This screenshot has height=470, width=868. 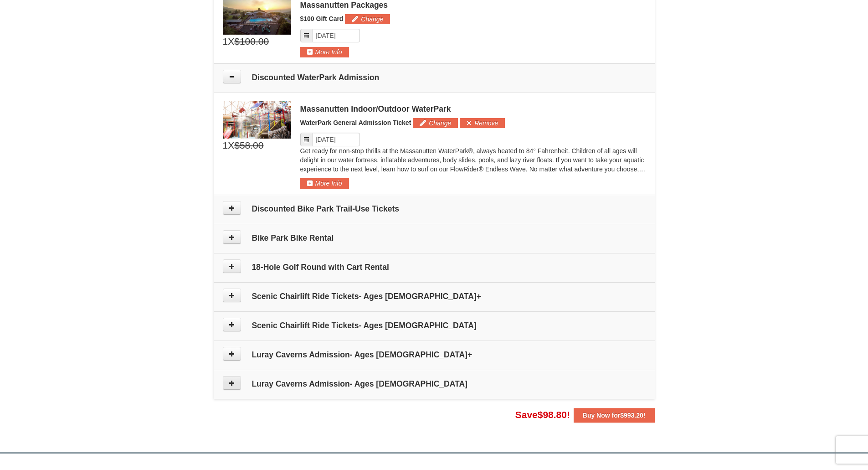 What do you see at coordinates (257, 120) in the screenshot?
I see `img: 6619917-1403-22d2226d.jpg` at bounding box center [257, 120].